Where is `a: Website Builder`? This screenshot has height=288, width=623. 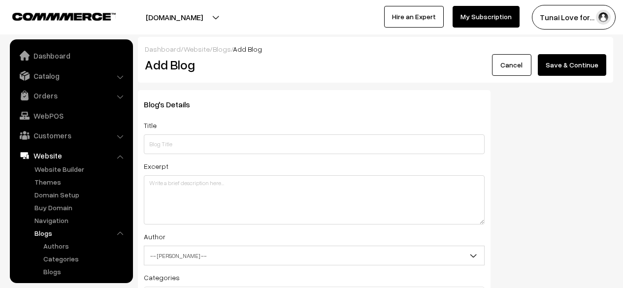
a: Website Builder is located at coordinates (81, 169).